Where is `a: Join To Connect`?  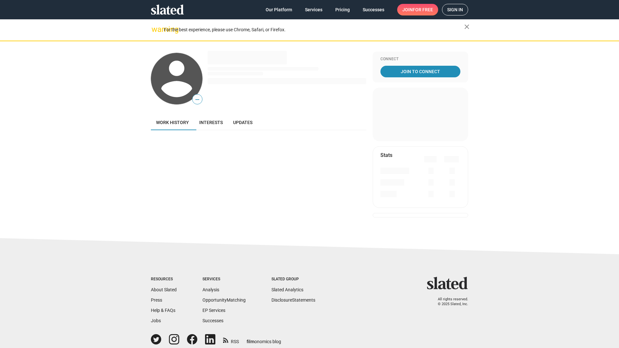
a: Join To Connect is located at coordinates (420, 72).